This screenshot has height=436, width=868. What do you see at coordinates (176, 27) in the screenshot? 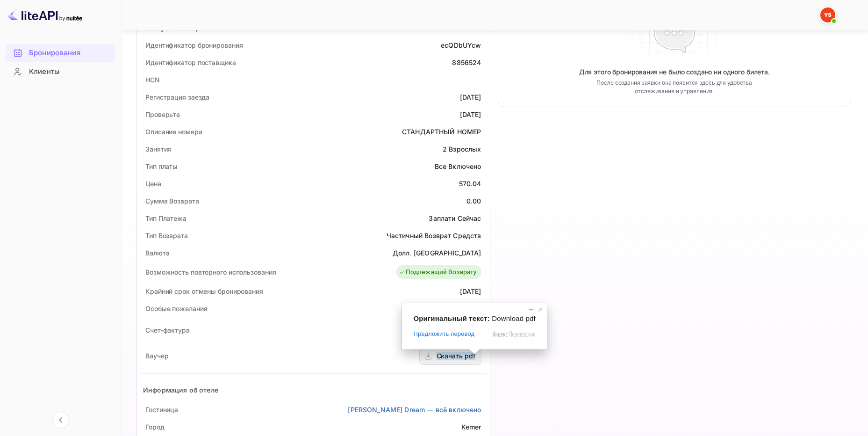
I see `ya-tr-span: Статус и оговорки` at bounding box center [176, 27].